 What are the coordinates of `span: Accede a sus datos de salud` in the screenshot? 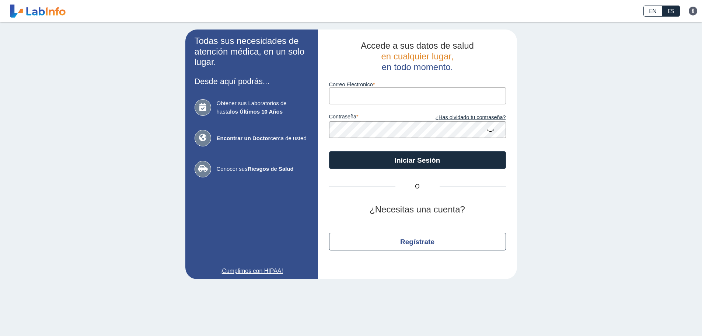 It's located at (417, 45).